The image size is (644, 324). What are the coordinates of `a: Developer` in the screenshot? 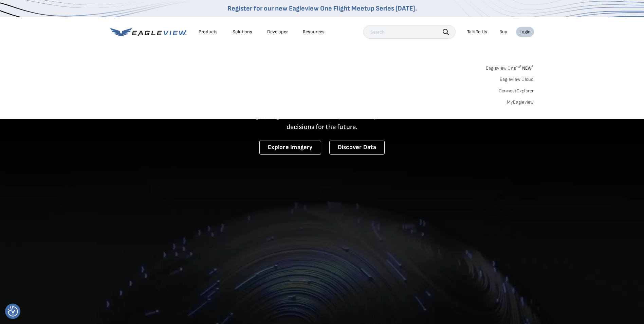 It's located at (278, 32).